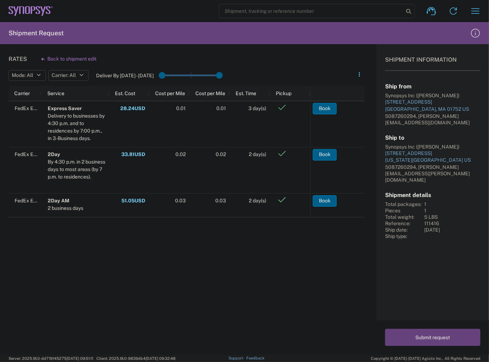  What do you see at coordinates (66, 208) in the screenshot?
I see `div: 2 business days` at bounding box center [66, 208].